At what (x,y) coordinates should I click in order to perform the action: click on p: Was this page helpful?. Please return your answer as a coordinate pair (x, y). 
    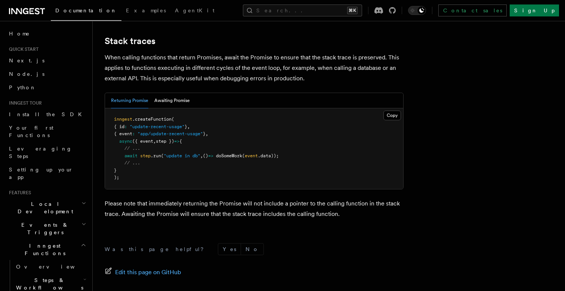
    Looking at the image, I should click on (156, 249).